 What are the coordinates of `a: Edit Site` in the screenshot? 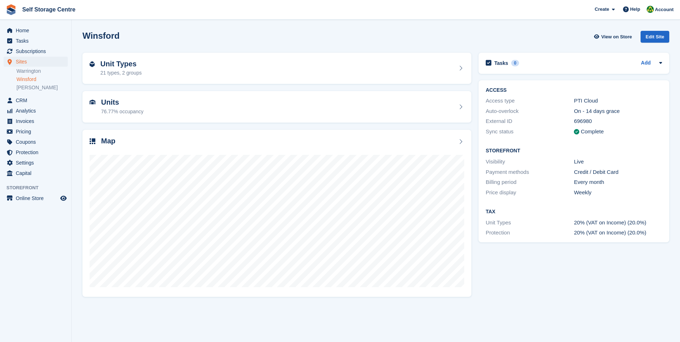 It's located at (654, 38).